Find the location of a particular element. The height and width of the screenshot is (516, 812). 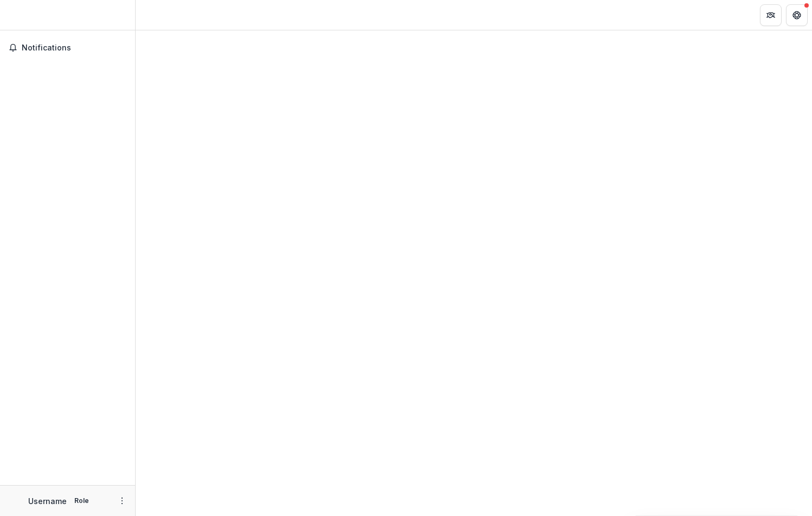

button: Notifications is located at coordinates (67, 48).